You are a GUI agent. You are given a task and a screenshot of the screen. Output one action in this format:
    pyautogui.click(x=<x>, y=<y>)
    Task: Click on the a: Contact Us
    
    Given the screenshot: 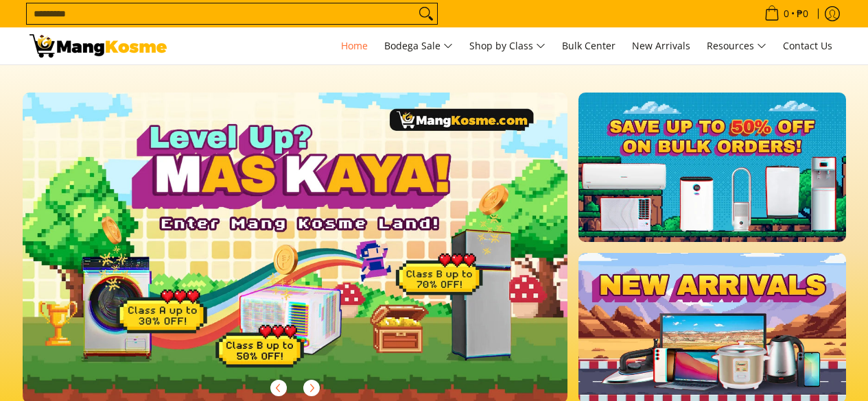 What is the action you would take?
    pyautogui.click(x=808, y=46)
    